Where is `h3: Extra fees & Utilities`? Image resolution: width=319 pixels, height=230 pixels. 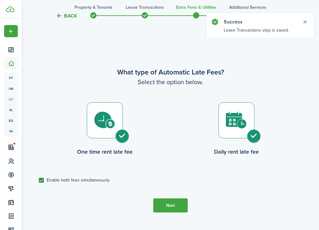
h3: Extra fees & Utilities is located at coordinates (196, 7).